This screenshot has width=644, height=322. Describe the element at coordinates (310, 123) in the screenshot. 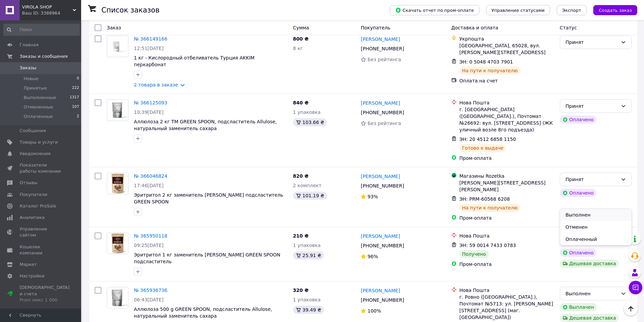

I see `div: 103.66 ₴` at that location.